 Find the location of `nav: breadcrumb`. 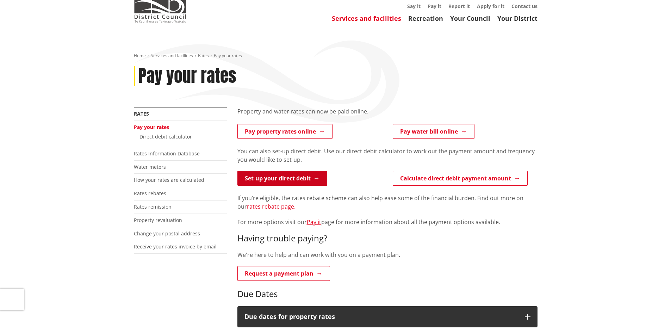

nav: breadcrumb is located at coordinates (336, 56).